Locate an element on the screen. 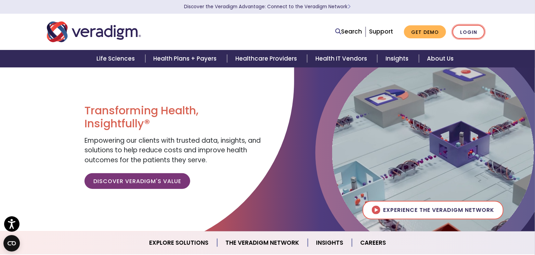 This screenshot has width=535, height=255. a: Health Plans + Payers is located at coordinates (186, 59).